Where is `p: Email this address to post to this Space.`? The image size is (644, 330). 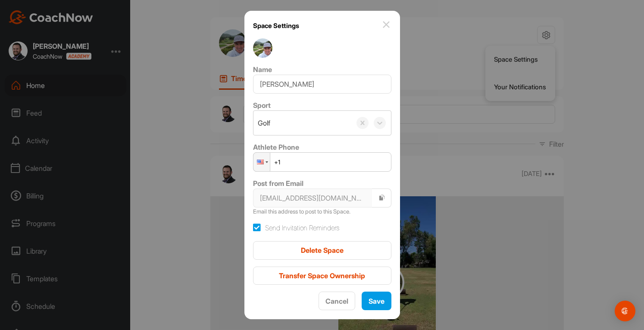 p: Email this address to post to this Space. is located at coordinates (322, 212).